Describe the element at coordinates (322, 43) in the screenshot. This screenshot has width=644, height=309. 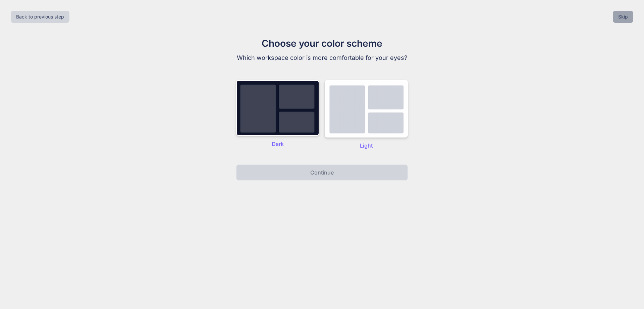
I see `h1: Choose your color scheme` at that location.